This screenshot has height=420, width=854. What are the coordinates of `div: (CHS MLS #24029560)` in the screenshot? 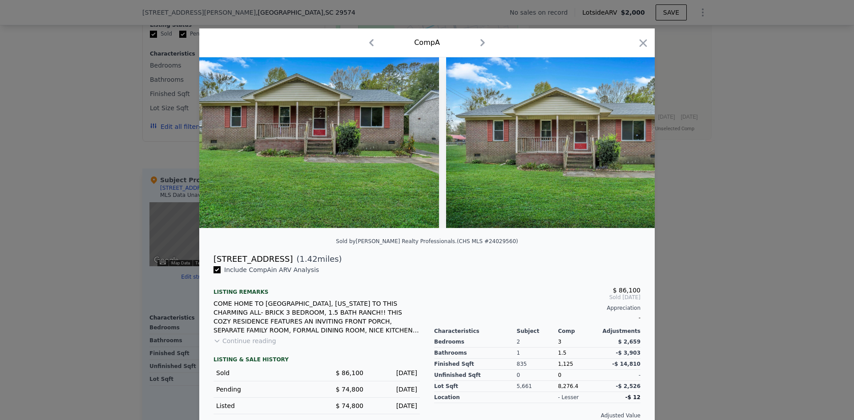 It's located at (487, 241).